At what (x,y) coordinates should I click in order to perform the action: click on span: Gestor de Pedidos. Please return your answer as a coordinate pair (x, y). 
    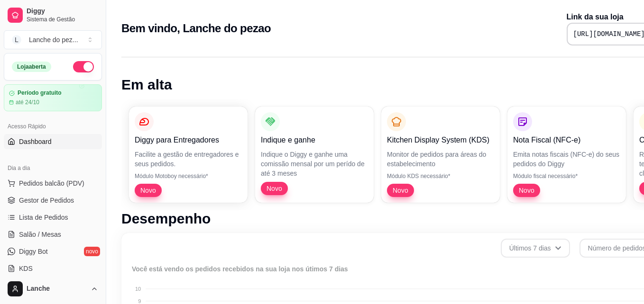
    Looking at the image, I should click on (47, 201).